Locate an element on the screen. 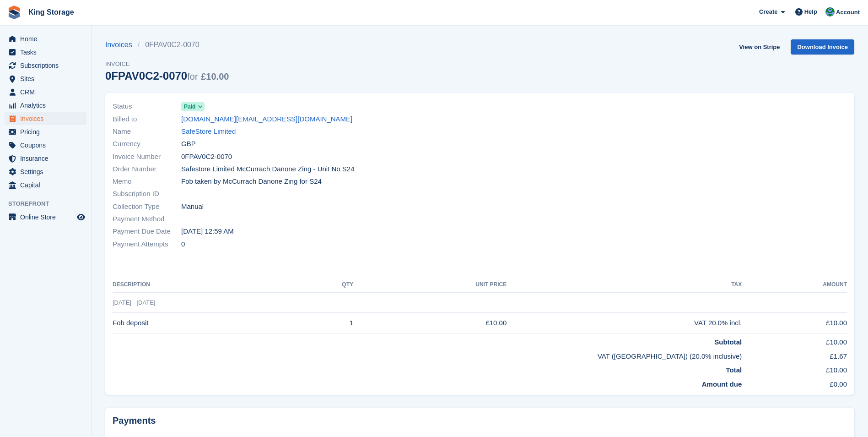 This screenshot has width=868, height=437. img: stora-icon-8386f47178a22dfd0bd8f6a31ec36ba5ce8667c1dd55bd0f319d3a0aa187defe.svg is located at coordinates (14, 12).